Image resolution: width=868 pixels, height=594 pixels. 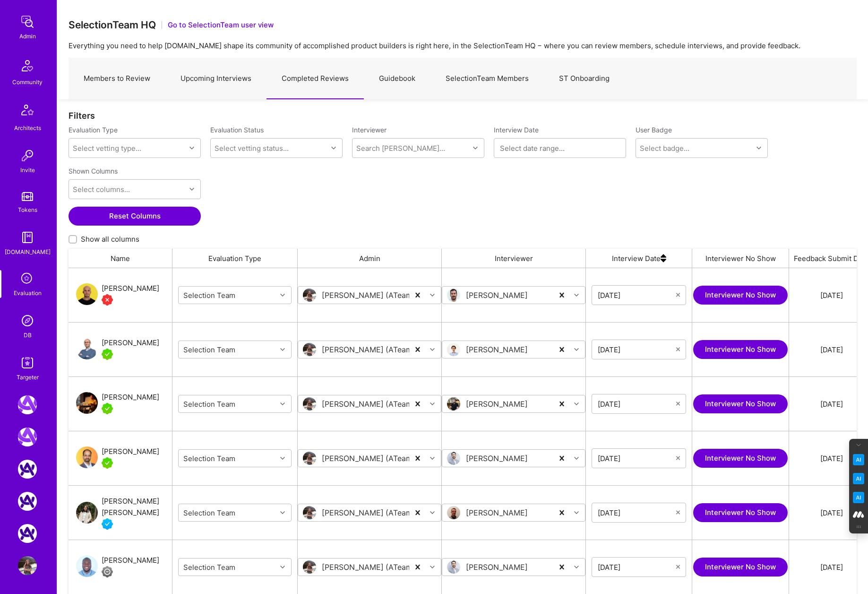 What do you see at coordinates (107, 354) in the screenshot?
I see `img: A.Teamer in Residence` at bounding box center [107, 354].